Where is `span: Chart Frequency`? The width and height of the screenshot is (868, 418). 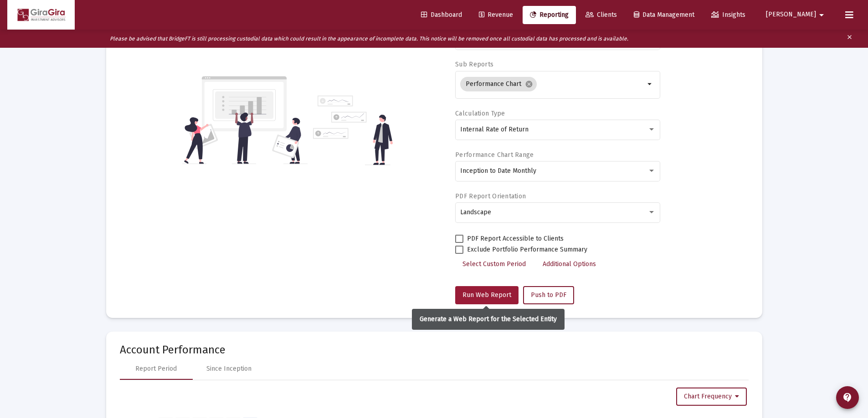
span: Chart Frequency is located at coordinates (711, 397).